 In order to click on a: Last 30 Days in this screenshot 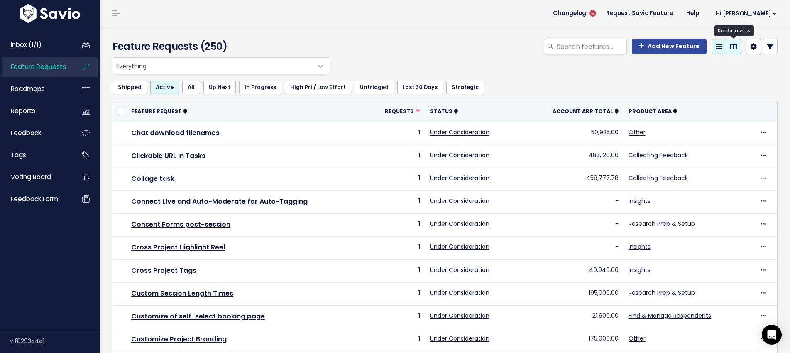, I will do `click(420, 87)`.